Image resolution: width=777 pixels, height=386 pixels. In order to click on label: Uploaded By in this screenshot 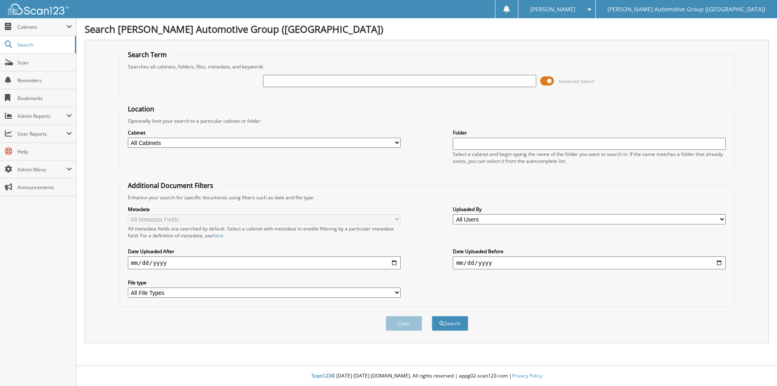, I will do `click(589, 209)`.